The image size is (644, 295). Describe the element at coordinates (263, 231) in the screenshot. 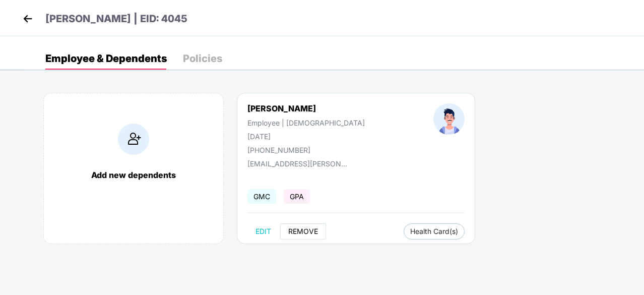

I see `span: EDIT` at that location.